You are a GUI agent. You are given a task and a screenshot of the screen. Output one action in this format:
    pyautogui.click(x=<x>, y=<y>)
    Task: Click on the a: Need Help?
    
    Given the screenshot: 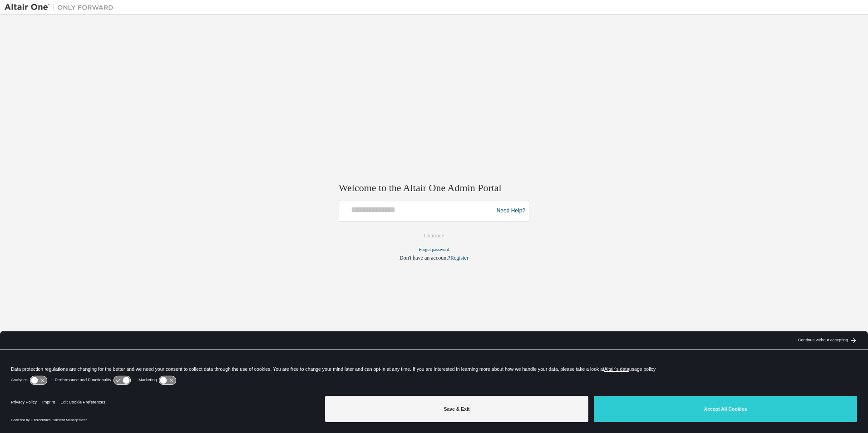 What is the action you would take?
    pyautogui.click(x=510, y=210)
    